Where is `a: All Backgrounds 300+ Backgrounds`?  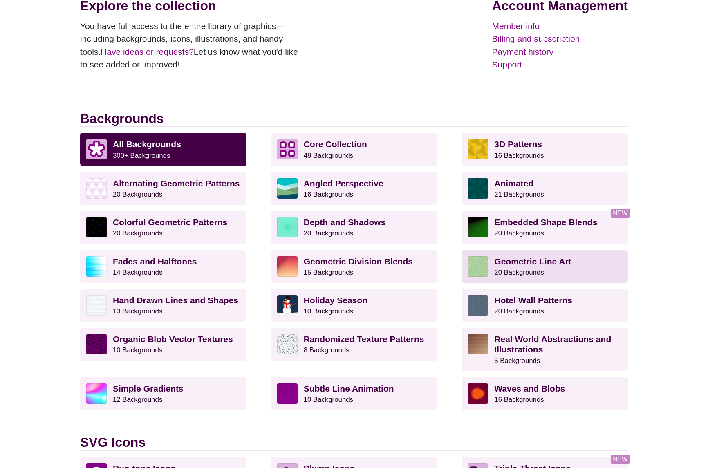
a: All Backgrounds 300+ Backgrounds is located at coordinates (163, 149).